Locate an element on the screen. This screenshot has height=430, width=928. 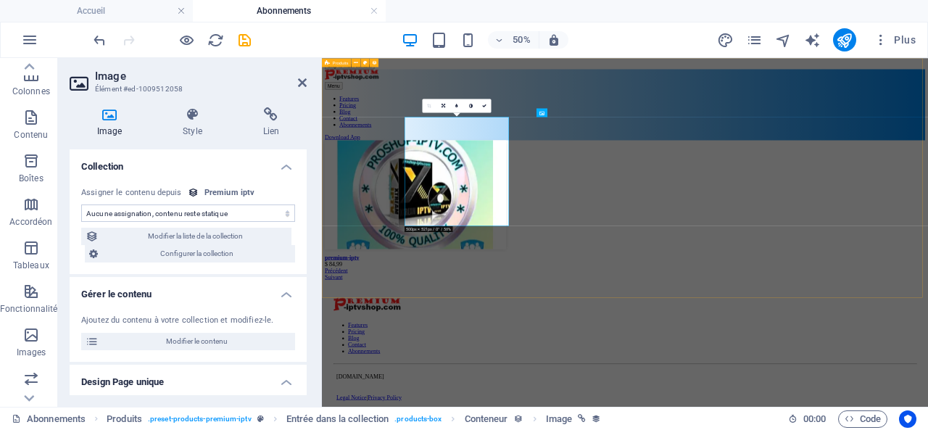
button: Code is located at coordinates (863, 419).